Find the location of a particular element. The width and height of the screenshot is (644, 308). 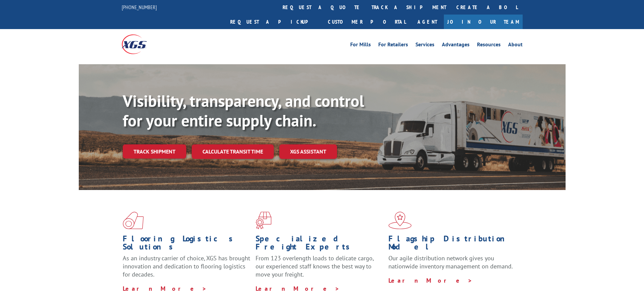

a: Services is located at coordinates (425, 46).